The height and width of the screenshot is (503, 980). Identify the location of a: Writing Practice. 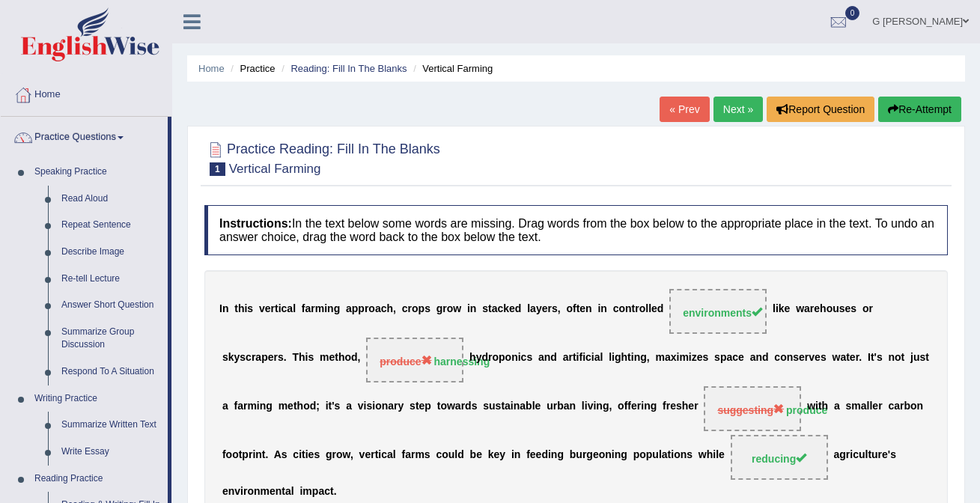
(97, 399).